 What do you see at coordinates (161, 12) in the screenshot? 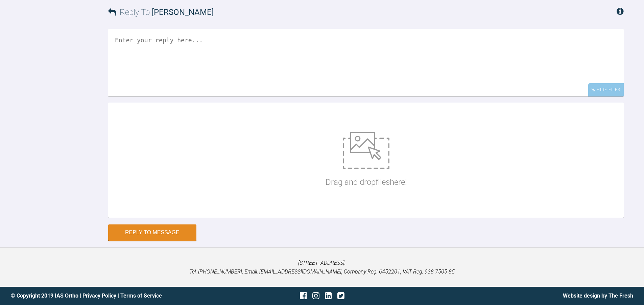
I see `h3: Reply To` at bounding box center [161, 12].